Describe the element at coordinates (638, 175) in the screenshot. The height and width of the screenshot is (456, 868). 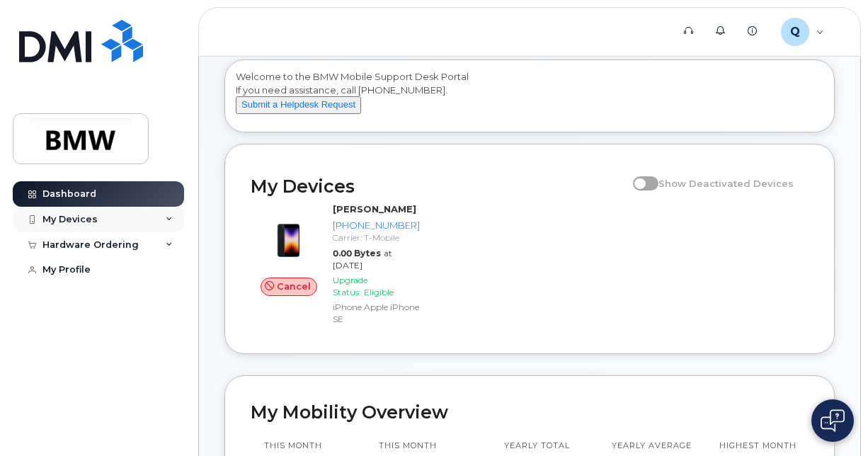
I see `input: Show Deactivated Devices` at that location.